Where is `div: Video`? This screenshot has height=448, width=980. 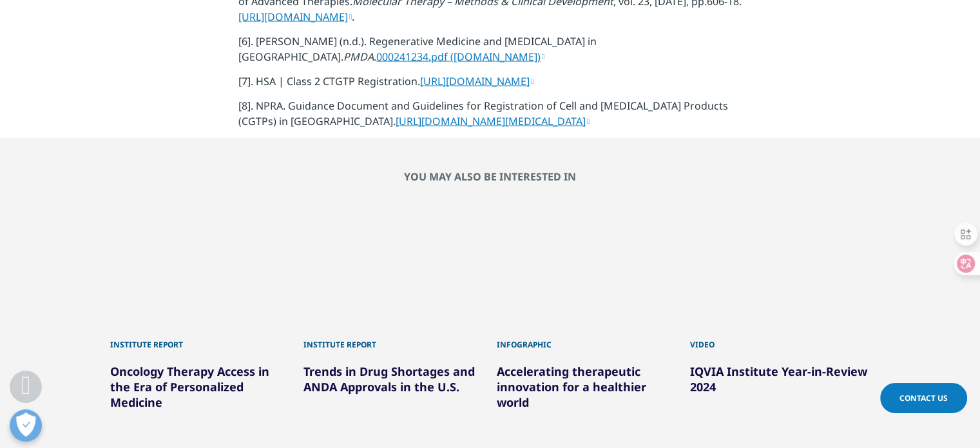 div: Video is located at coordinates (780, 339).